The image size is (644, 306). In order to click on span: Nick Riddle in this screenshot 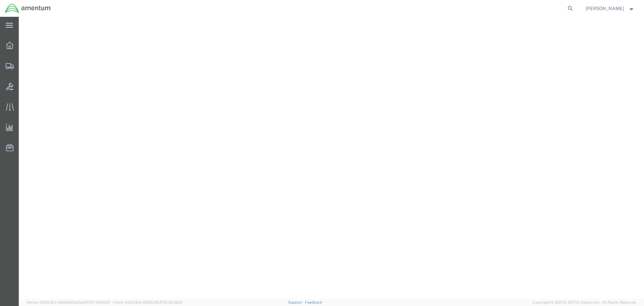, I will do `click(605, 9)`.